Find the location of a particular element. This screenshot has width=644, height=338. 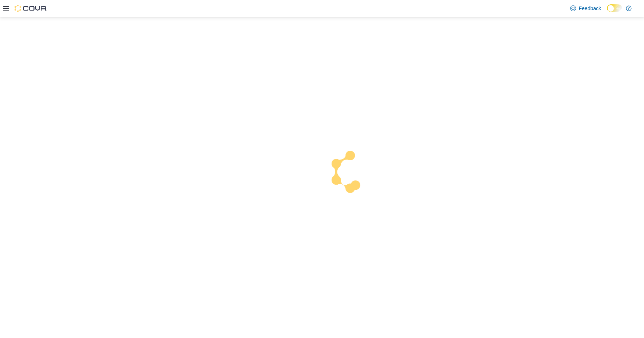

span: Feedback is located at coordinates (590, 8).